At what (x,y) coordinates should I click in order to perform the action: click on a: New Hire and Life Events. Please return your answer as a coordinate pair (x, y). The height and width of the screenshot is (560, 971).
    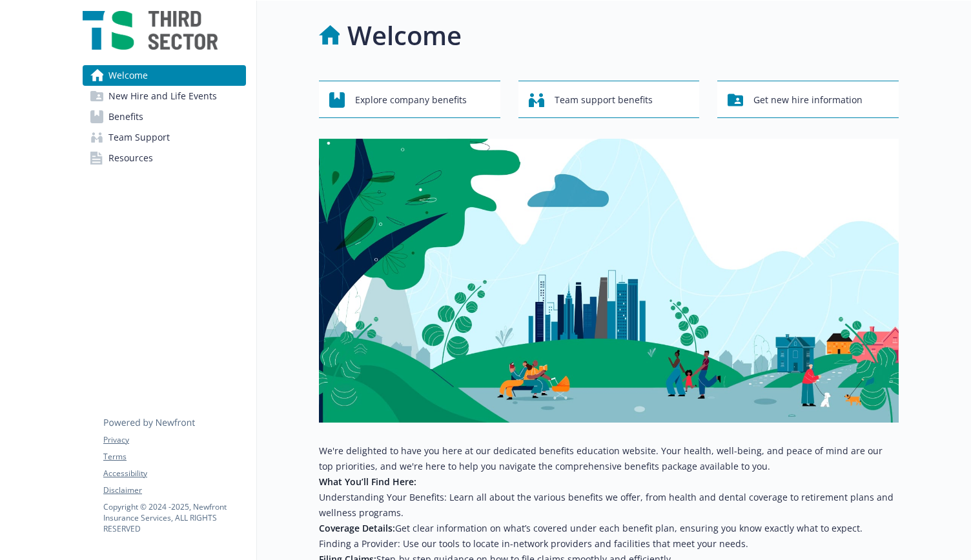
    Looking at the image, I should click on (164, 96).